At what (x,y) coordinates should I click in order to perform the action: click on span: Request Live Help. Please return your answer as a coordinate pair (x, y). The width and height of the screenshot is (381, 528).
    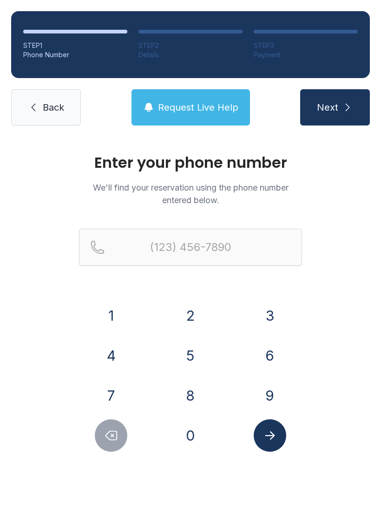
    Looking at the image, I should click on (198, 107).